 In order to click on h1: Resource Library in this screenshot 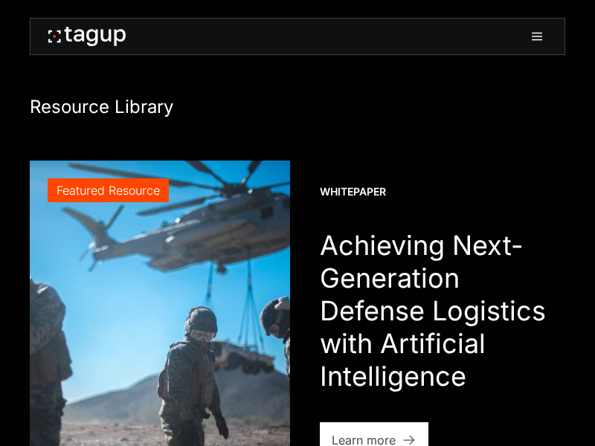, I will do `click(298, 107)`.